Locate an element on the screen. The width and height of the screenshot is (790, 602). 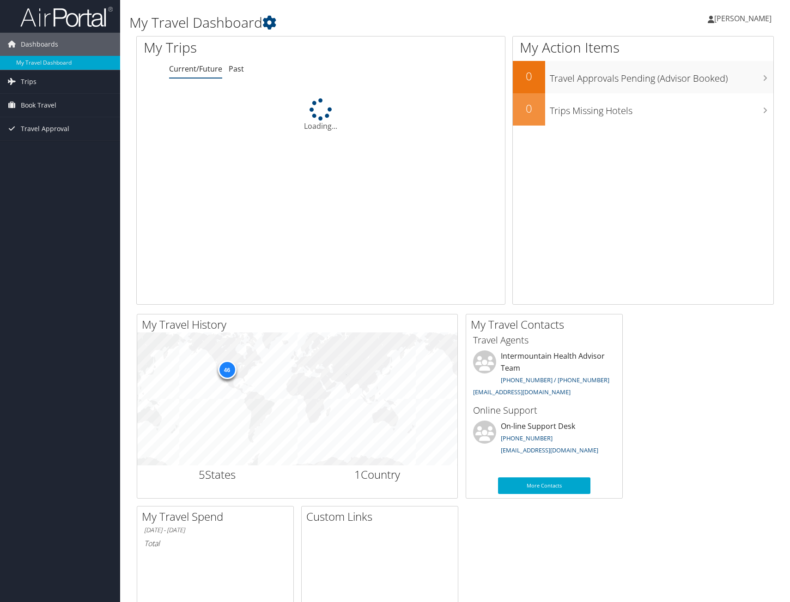
h6: Total is located at coordinates (215, 544).